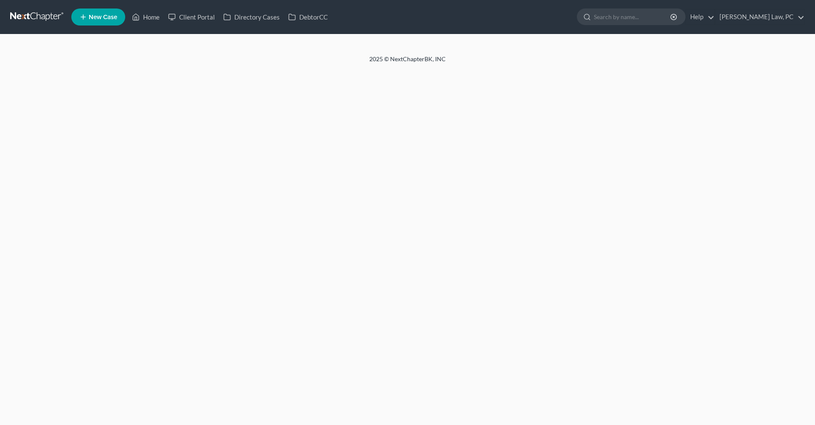  I want to click on input: Search by name..., so click(633, 17).